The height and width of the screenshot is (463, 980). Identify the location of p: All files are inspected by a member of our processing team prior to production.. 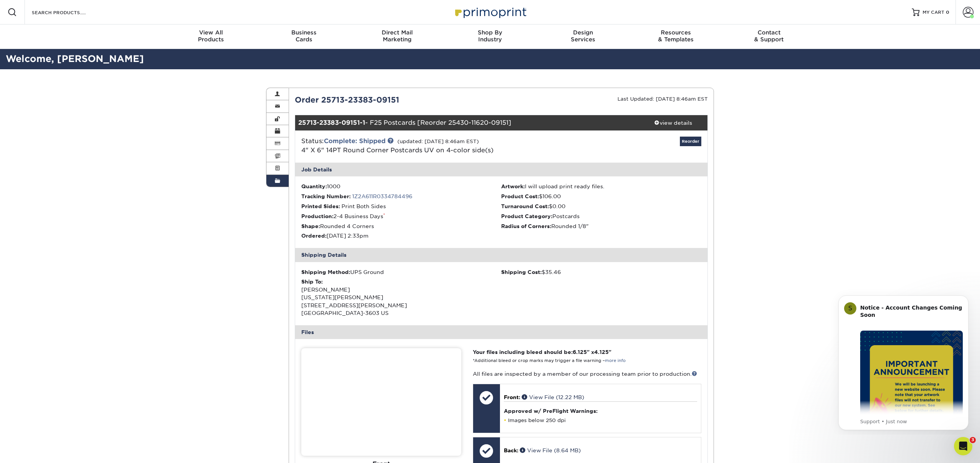
(587, 374).